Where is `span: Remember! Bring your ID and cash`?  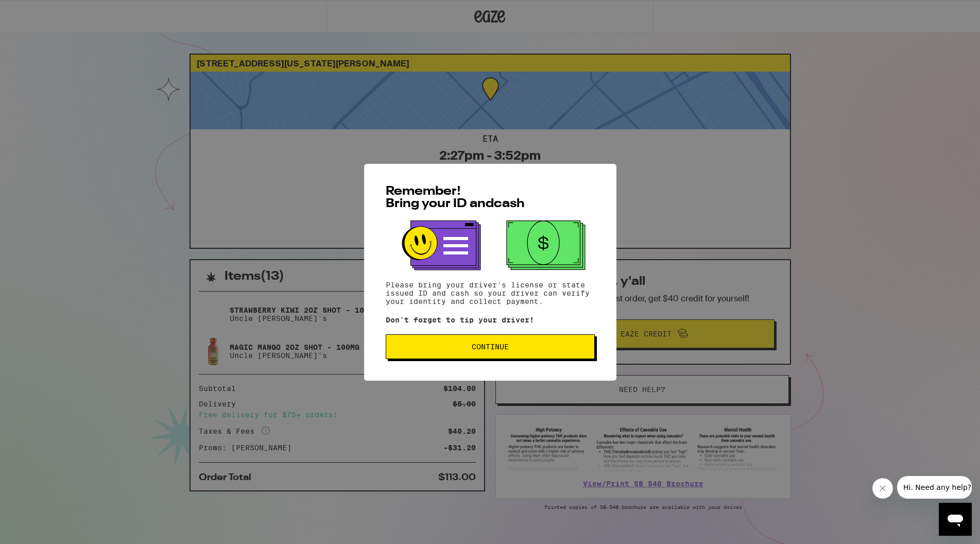
span: Remember! Bring your ID and cash is located at coordinates (455, 198).